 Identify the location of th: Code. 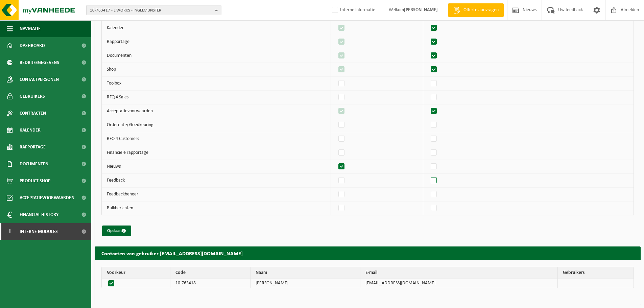
(210, 273).